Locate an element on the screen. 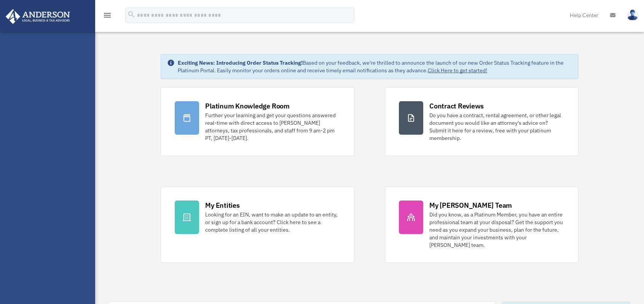 Image resolution: width=644 pixels, height=304 pixels. div: Platinum Knowledge Room is located at coordinates (247, 106).